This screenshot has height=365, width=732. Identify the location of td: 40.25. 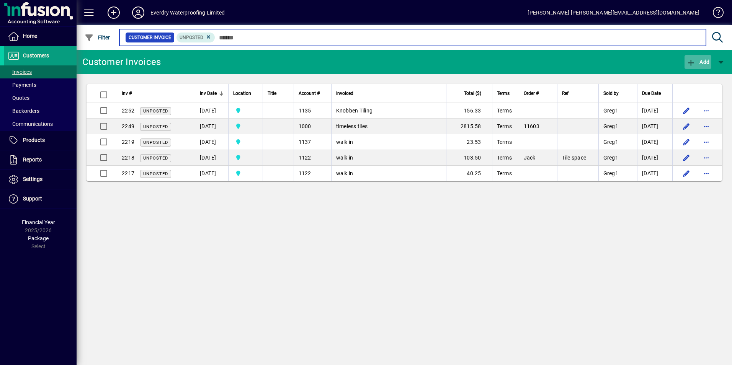
(469, 173).